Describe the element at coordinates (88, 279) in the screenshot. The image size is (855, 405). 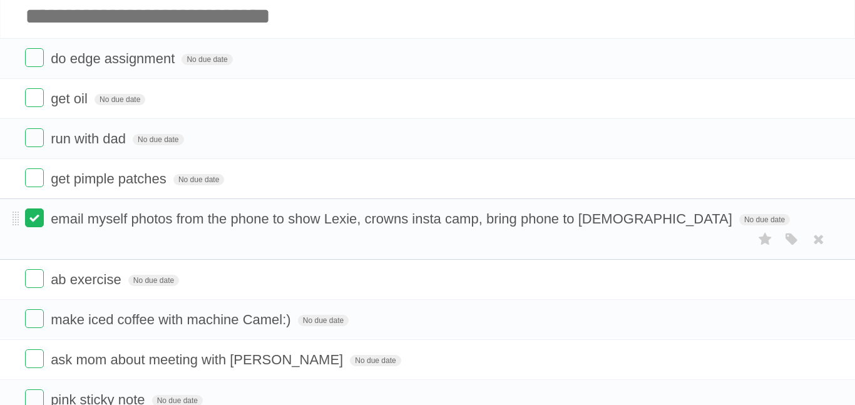
I see `span: ab exercise` at that location.